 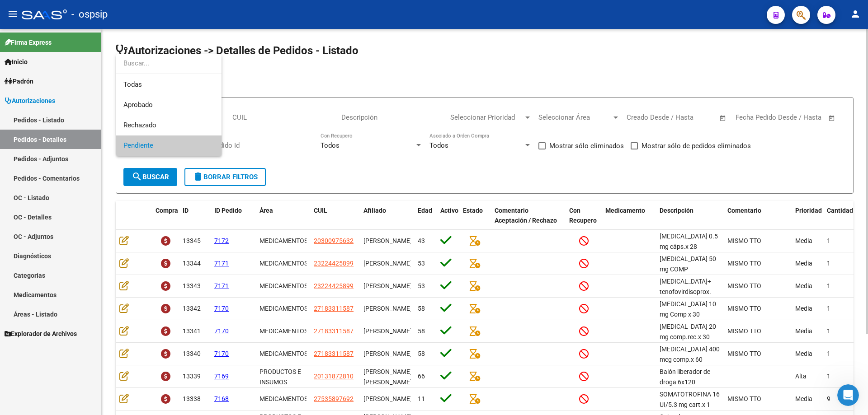 What do you see at coordinates (140, 125) in the screenshot?
I see `span: Rechazado` at bounding box center [140, 125].